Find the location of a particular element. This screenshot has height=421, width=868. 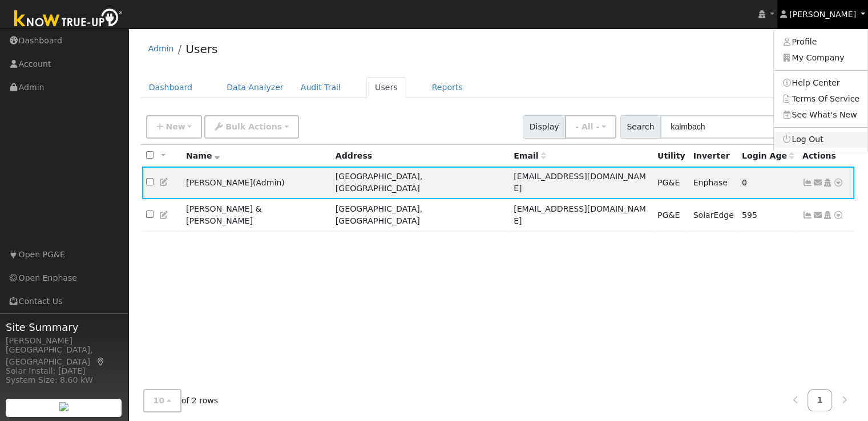

span: Enphase is located at coordinates (710, 183).